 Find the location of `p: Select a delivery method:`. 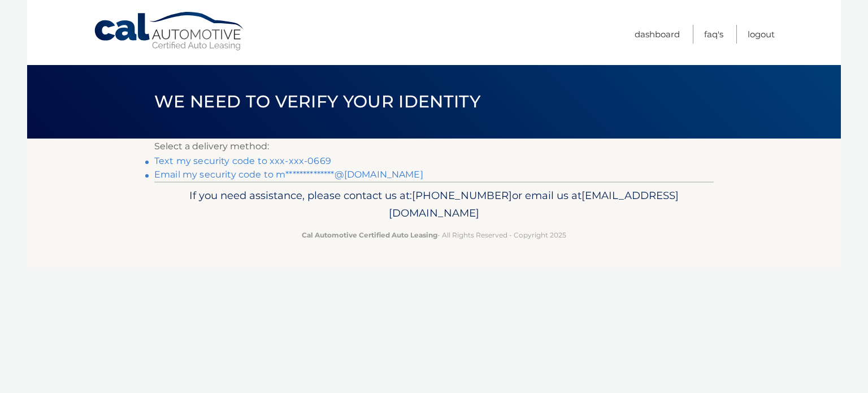

p: Select a delivery method: is located at coordinates (434, 146).